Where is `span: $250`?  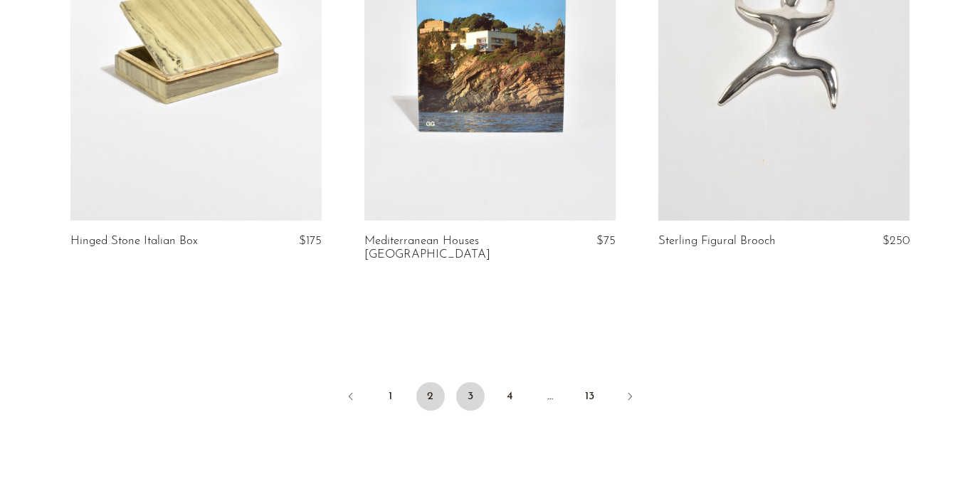 span: $250 is located at coordinates (897, 241).